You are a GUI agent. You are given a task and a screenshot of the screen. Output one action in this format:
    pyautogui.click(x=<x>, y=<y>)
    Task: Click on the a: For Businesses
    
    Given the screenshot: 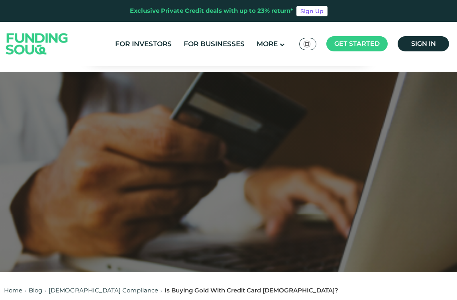 What is the action you would take?
    pyautogui.click(x=214, y=44)
    